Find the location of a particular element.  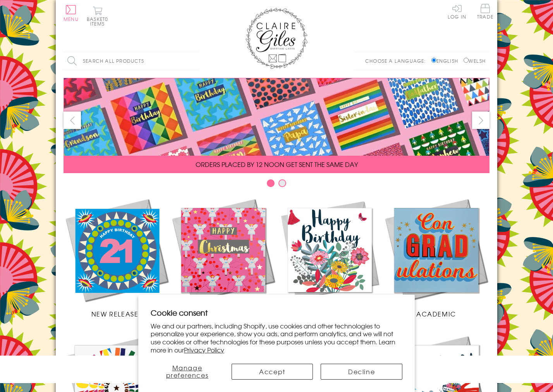

input: Search is located at coordinates (195, 61).